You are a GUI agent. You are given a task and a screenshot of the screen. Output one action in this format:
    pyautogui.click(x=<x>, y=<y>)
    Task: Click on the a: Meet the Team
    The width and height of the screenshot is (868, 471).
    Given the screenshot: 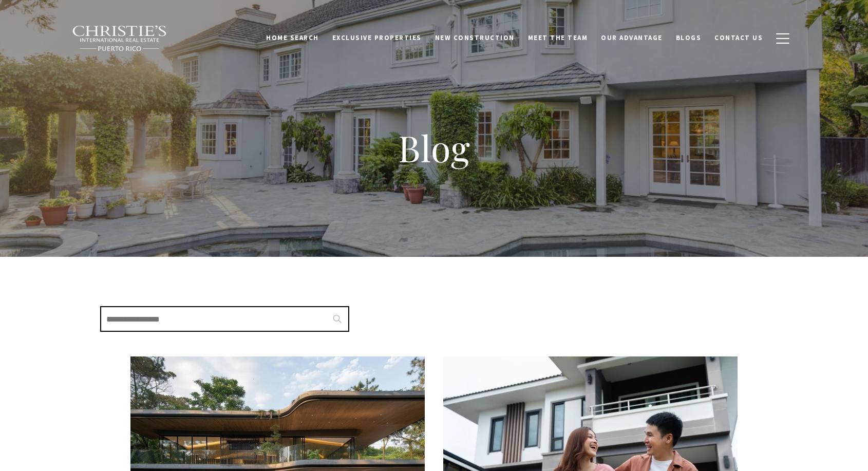 What is the action you would take?
    pyautogui.click(x=557, y=38)
    